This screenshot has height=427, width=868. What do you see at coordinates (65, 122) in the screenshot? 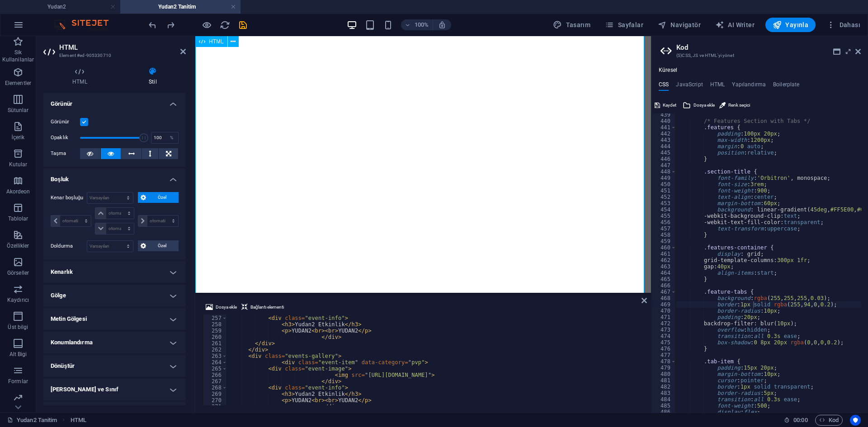
I see `label: Görünür` at bounding box center [65, 122].